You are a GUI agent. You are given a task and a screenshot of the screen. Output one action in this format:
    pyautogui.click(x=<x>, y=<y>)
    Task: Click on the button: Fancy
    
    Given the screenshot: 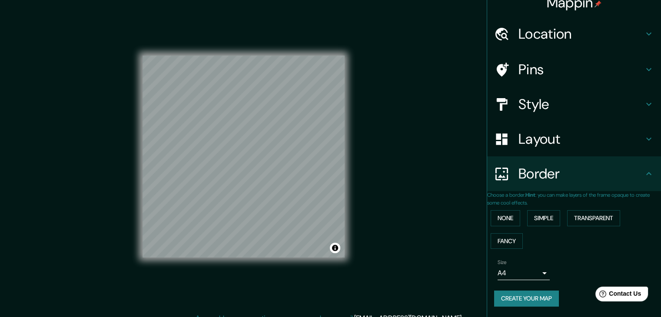 What is the action you would take?
    pyautogui.click(x=507, y=241)
    